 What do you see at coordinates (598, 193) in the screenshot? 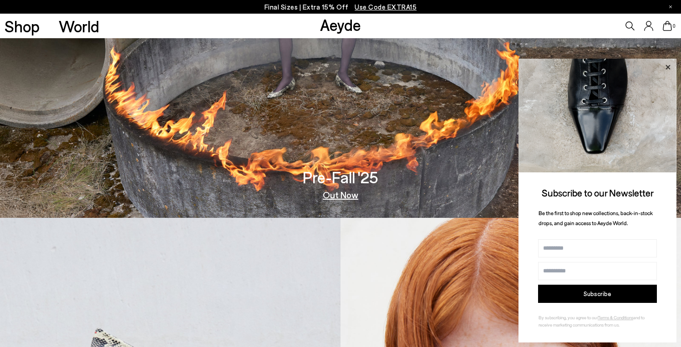
I see `span: Subscribe to our Newsletter` at bounding box center [598, 193].